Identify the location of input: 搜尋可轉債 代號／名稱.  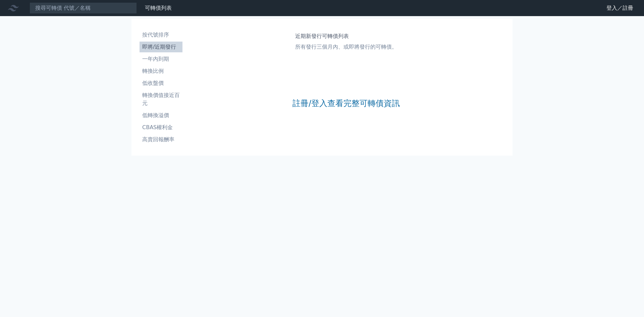
(83, 8).